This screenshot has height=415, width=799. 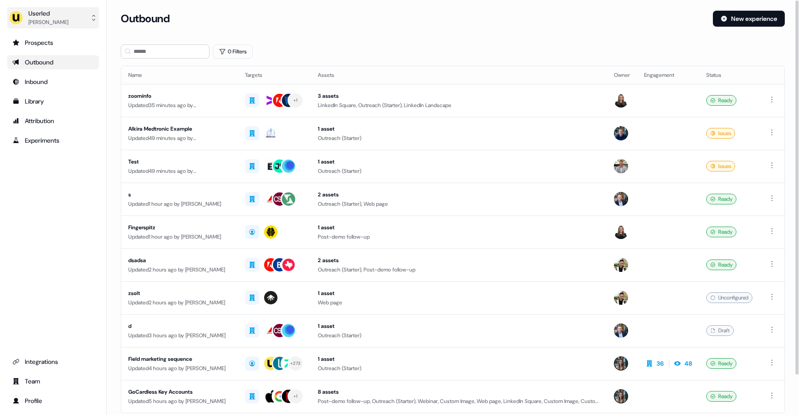 What do you see at coordinates (459, 204) in the screenshot?
I see `div: Outreach (Starter), Web page` at bounding box center [459, 204].